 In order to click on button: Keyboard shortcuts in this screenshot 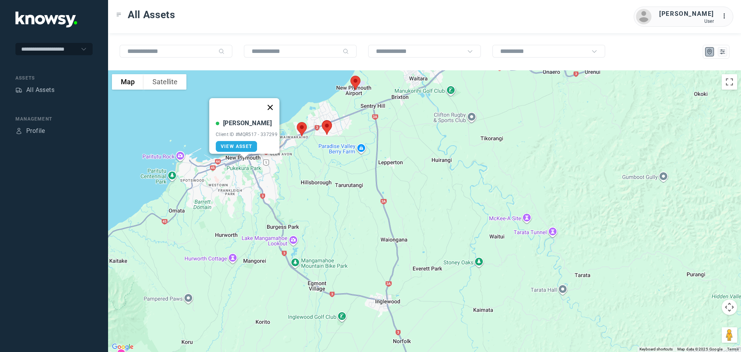, I will do `click(656, 349)`.